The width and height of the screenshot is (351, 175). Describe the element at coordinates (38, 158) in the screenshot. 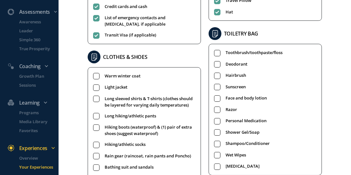

I see `p: Overview` at that location.